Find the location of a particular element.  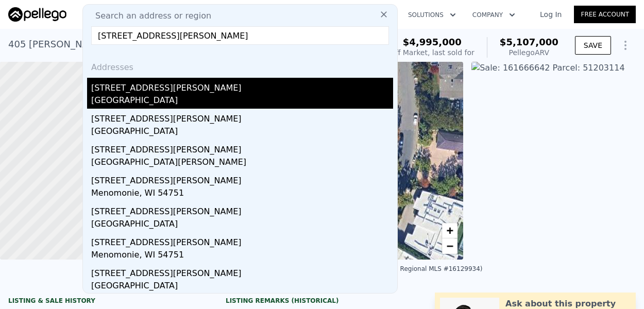

span: $4,995,000 is located at coordinates (432, 42).